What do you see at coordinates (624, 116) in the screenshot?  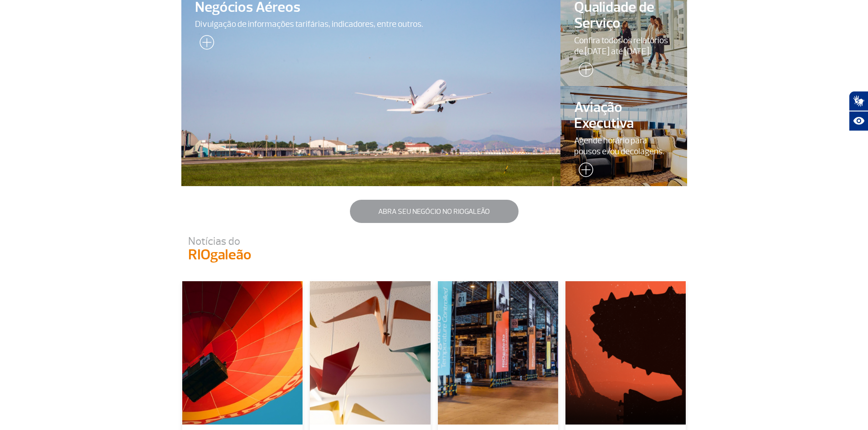 I see `span: Aviação Executiva` at bounding box center [624, 116].